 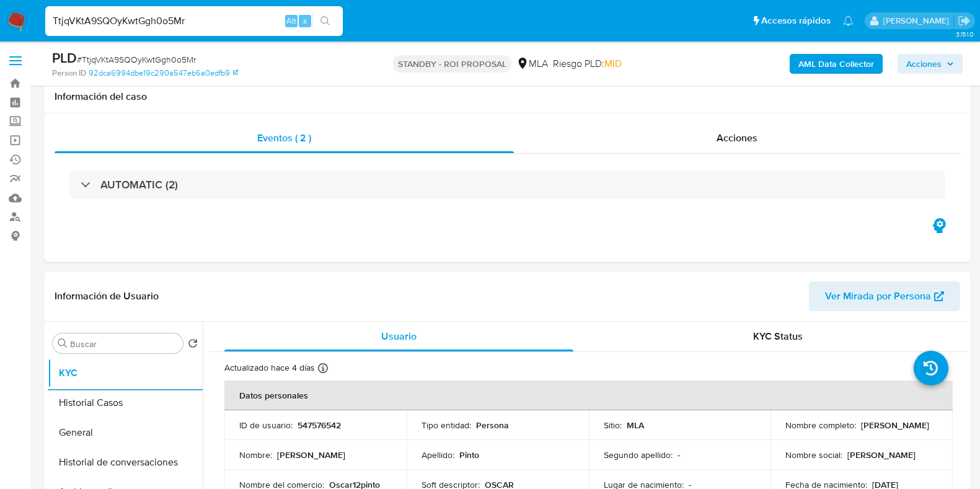 What do you see at coordinates (885, 296) in the screenshot?
I see `button: Ver Mirada por Persona` at bounding box center [885, 296].